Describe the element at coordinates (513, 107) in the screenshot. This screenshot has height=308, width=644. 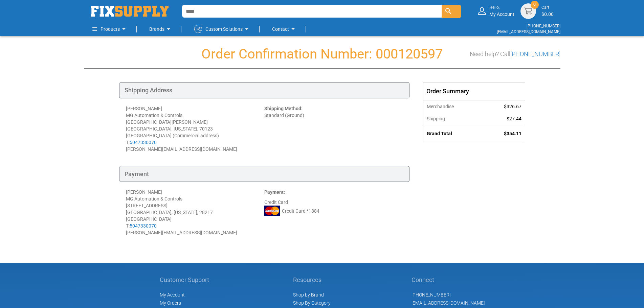
I see `span: $326.67` at that location.